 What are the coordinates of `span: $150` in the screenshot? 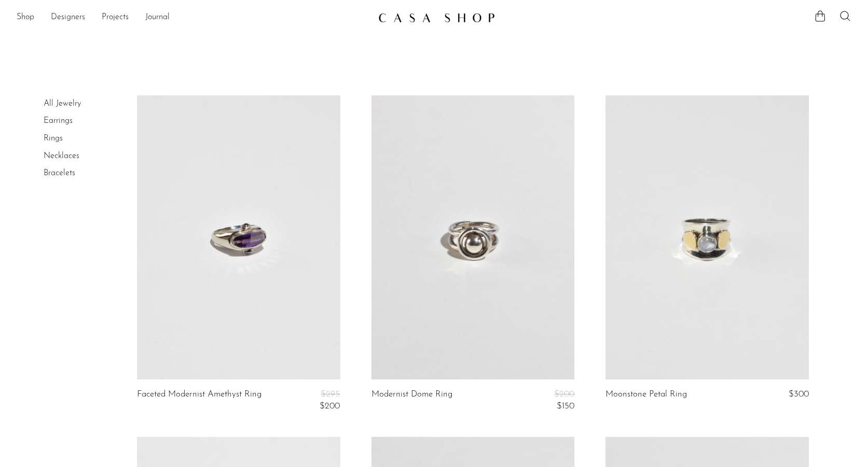 It's located at (566, 406).